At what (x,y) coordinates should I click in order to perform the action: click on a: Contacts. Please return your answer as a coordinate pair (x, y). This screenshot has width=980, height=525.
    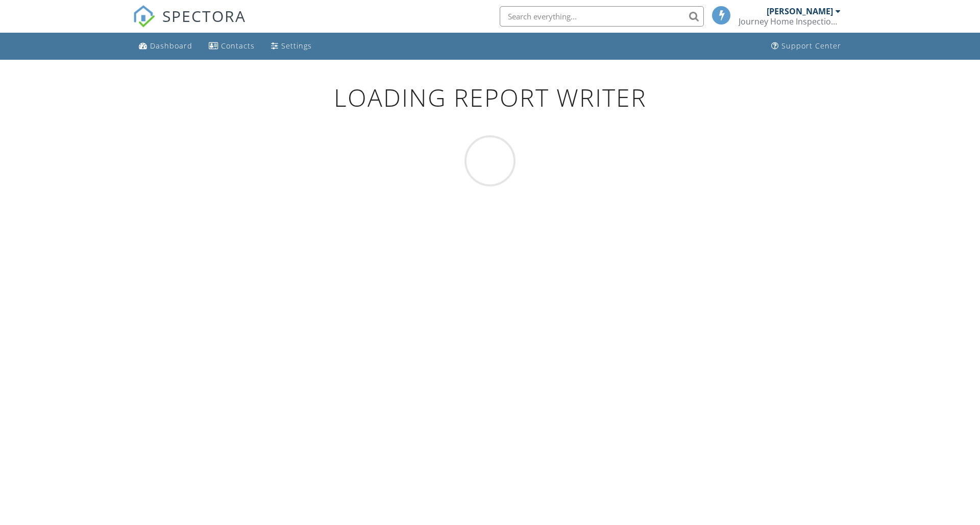
    Looking at the image, I should click on (232, 46).